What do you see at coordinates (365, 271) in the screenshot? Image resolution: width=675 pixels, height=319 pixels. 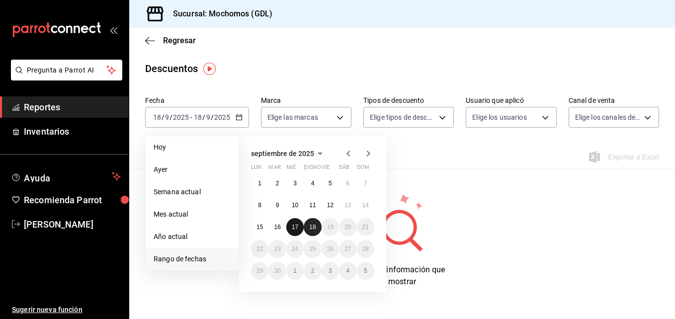 I see `button: 5 de octubre de 2025` at bounding box center [365, 271].